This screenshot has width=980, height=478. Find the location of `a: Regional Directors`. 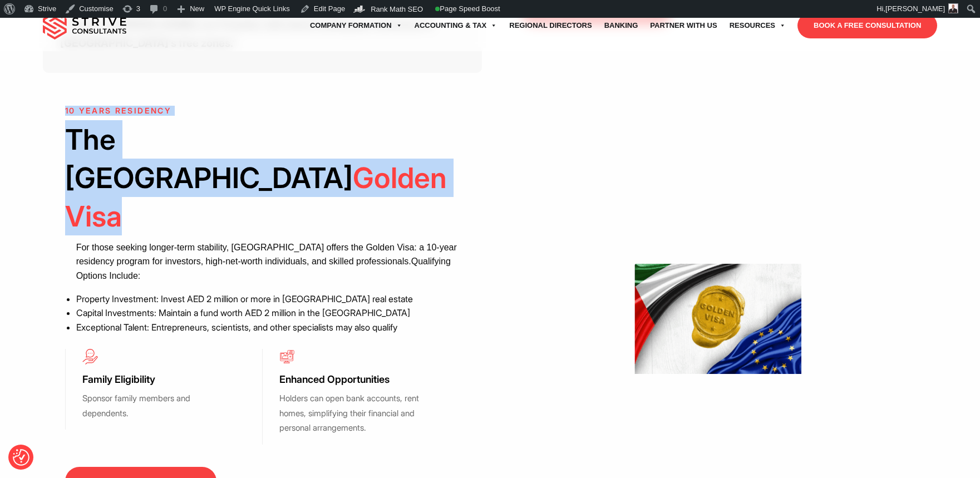

a: Regional Directors is located at coordinates (550, 26).